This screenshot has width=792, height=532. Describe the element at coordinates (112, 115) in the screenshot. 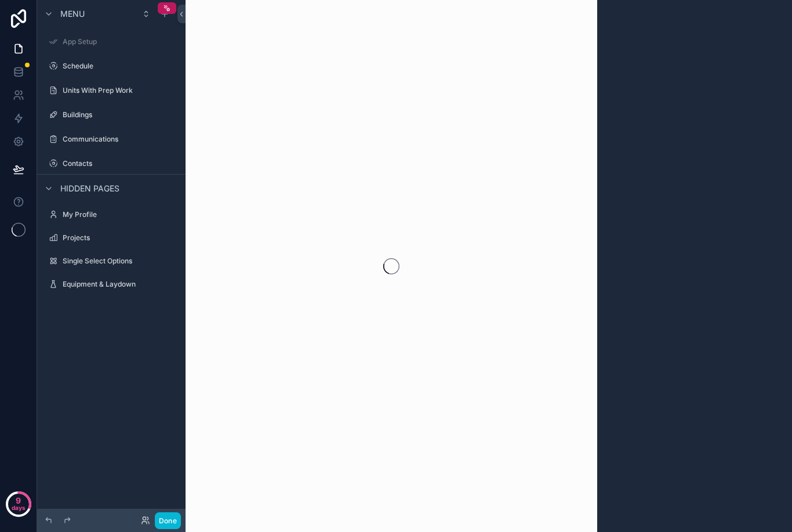

I see `a: Buildings` at that location.